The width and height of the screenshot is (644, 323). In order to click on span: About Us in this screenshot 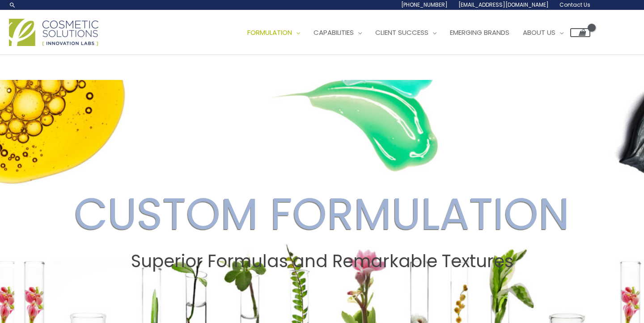, I will do `click(539, 32)`.